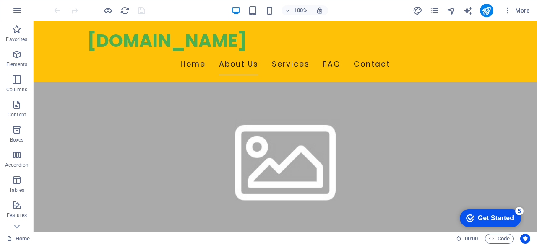  Describe the element at coordinates (18, 239) in the screenshot. I see `a: Click to cancel selection. Double-click to open Pages` at that location.